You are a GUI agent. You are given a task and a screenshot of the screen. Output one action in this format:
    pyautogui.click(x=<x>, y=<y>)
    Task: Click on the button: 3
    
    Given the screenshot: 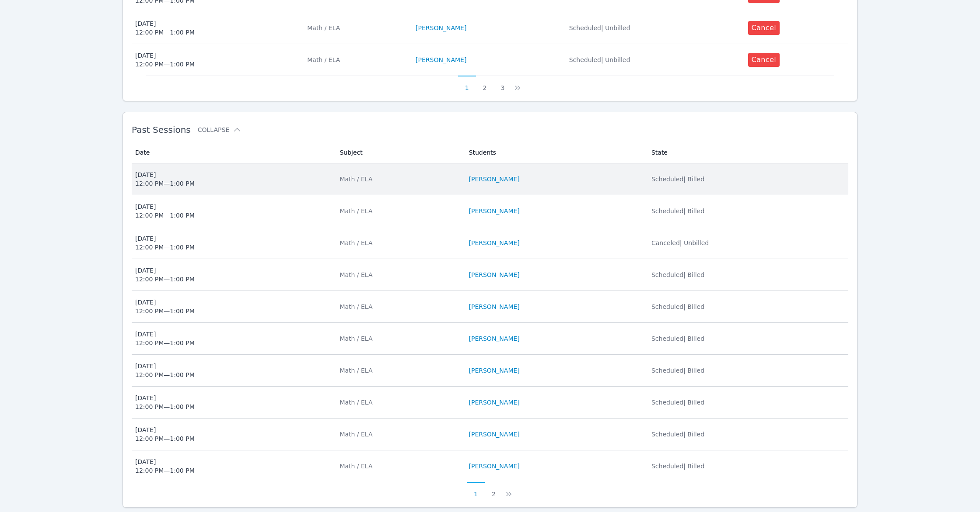 What is the action you would take?
    pyautogui.click(x=502, y=84)
    